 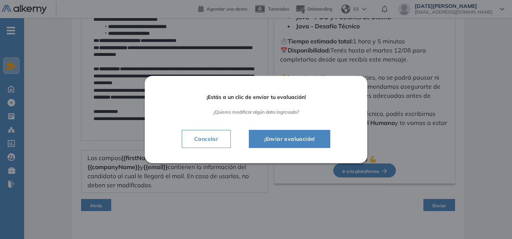 What do you see at coordinates (290, 139) in the screenshot?
I see `span: ¡Enviar evaluación!` at bounding box center [290, 139].